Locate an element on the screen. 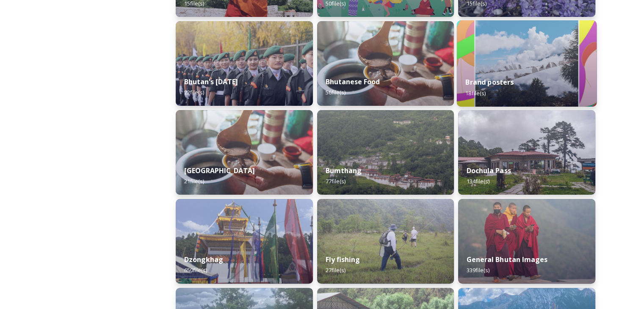 The height and width of the screenshot is (309, 644). strong: General Bhutan Images is located at coordinates (507, 259).